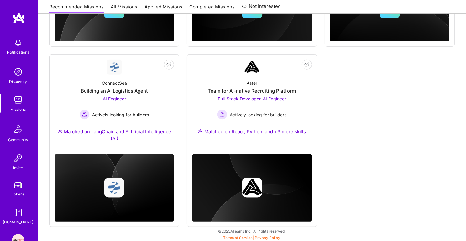 This screenshot has width=466, height=241. What do you see at coordinates (18, 212) in the screenshot?
I see `img: guide book` at bounding box center [18, 212].